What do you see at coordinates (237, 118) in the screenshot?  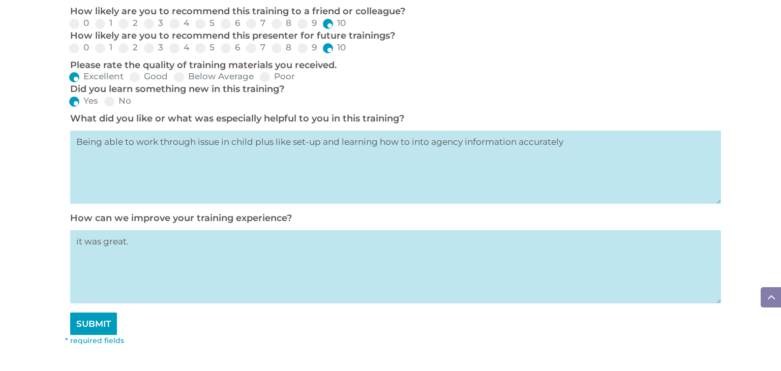 I see `label: What did you like or what was especially helpful to you in this training?` at bounding box center [237, 118].